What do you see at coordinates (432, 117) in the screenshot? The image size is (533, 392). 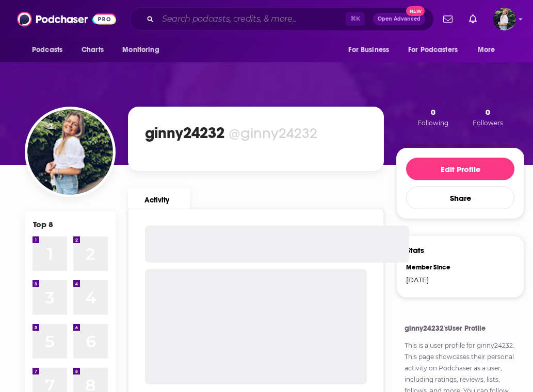 I see `button: 0Following` at bounding box center [432, 117].